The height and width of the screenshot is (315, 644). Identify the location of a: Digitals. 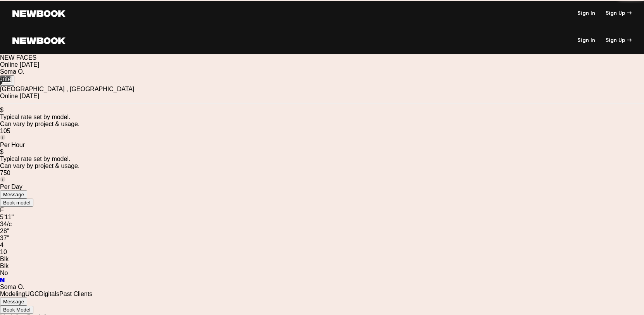
(49, 293).